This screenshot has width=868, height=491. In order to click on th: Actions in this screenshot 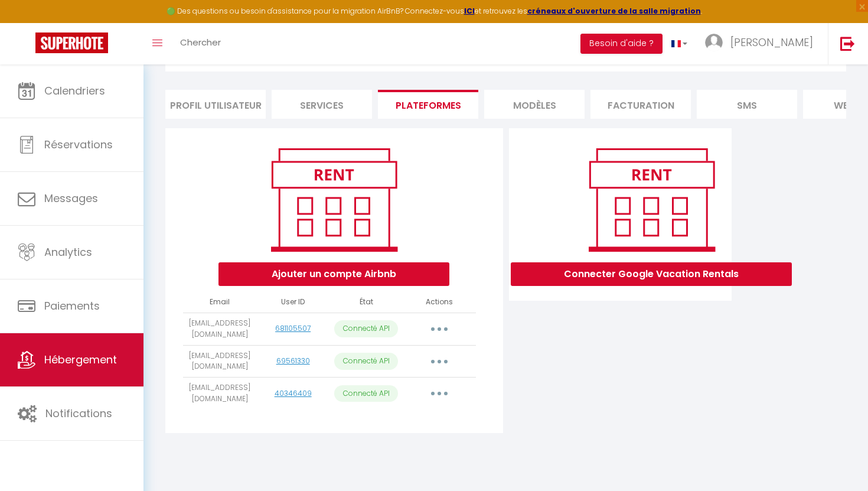, I will do `click(440, 302)`.